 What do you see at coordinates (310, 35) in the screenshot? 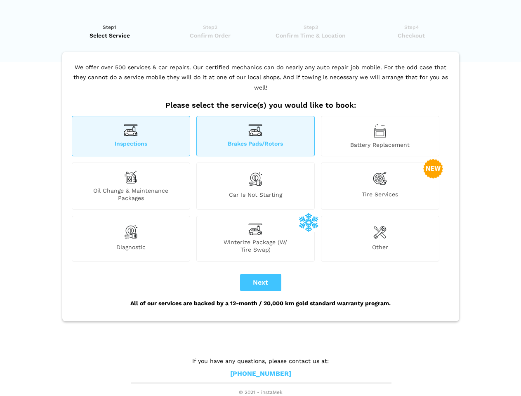
I see `span: Confirm Time & Location` at bounding box center [310, 35].